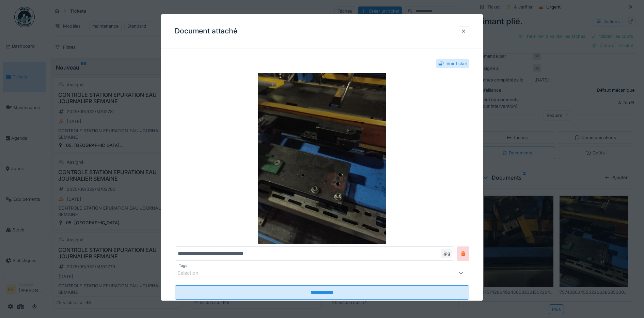 The height and width of the screenshot is (318, 644). Describe the element at coordinates (457, 63) in the screenshot. I see `div: Voir ticket` at that location.